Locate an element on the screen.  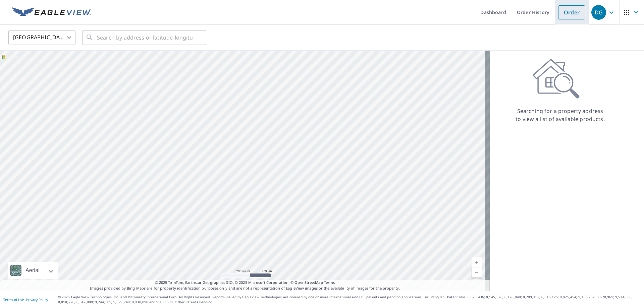
a: Privacy Policy is located at coordinates (37, 299).